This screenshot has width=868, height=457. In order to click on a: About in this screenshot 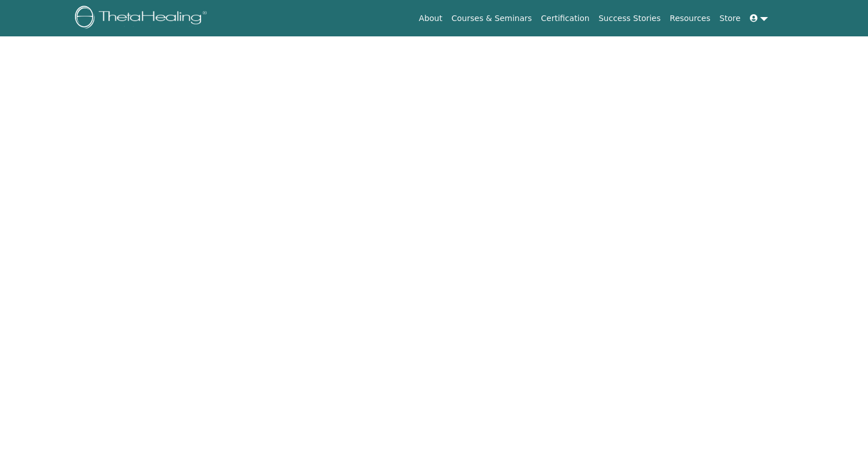, I will do `click(430, 18)`.